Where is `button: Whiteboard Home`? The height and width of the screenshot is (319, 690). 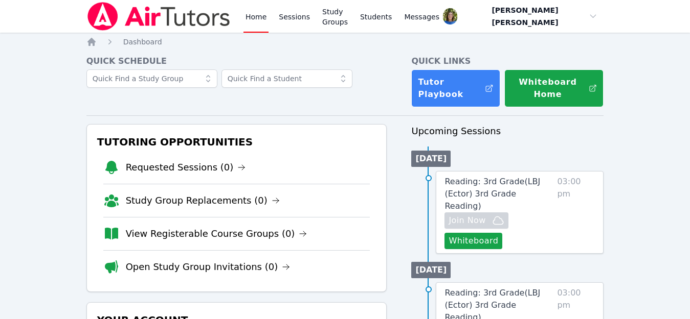 button: Whiteboard Home is located at coordinates (554, 88).